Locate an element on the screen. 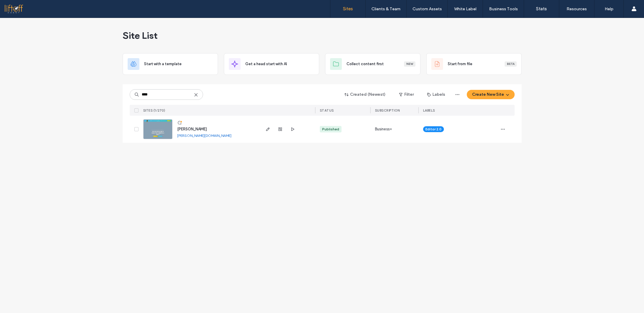  button: Created (Newest) is located at coordinates (365, 95).